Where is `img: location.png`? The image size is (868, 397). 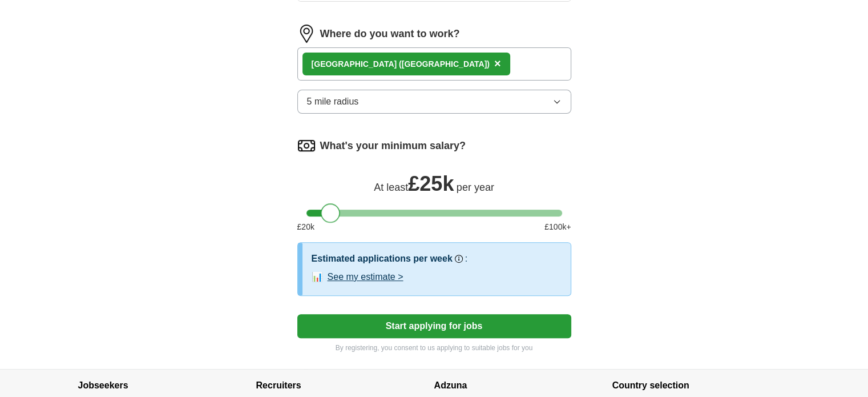 img: location.png is located at coordinates (307, 33).